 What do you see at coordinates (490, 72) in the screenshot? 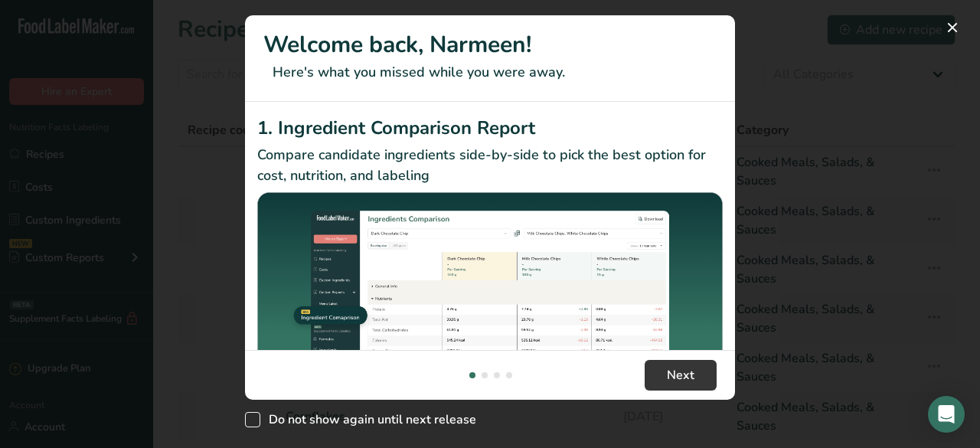
I see `p: Here's what you missed while you were away.` at bounding box center [490, 72].